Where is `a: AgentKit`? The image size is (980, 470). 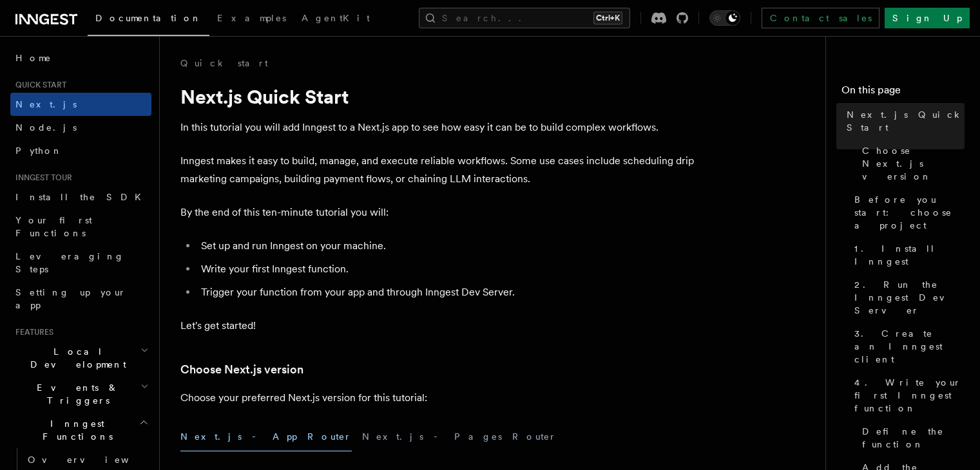
a: AgentKit is located at coordinates (336, 19).